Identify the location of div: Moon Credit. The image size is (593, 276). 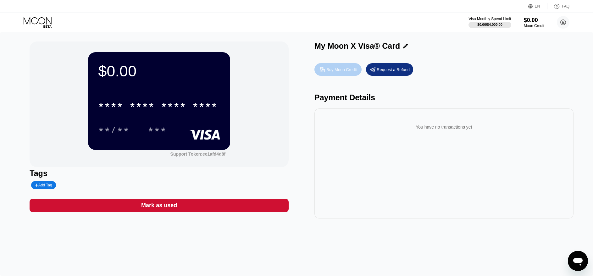
(534, 26).